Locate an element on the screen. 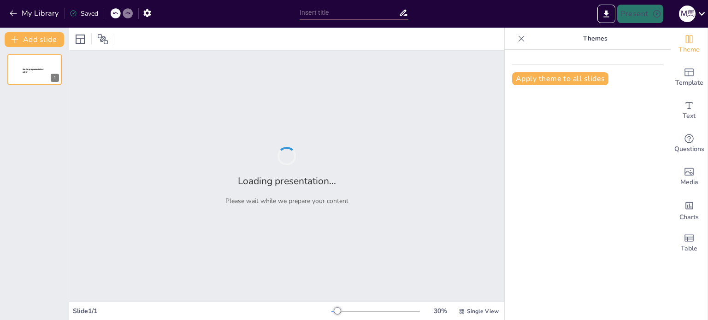 Image resolution: width=708 pixels, height=320 pixels. span: Table is located at coordinates (689, 249).